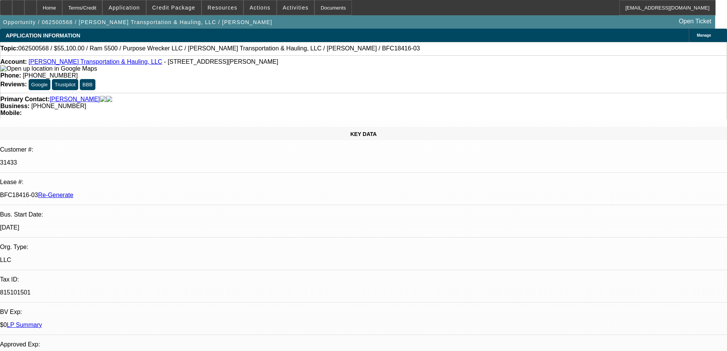 This screenshot has width=727, height=351. What do you see at coordinates (24, 325) in the screenshot?
I see `a: LP Summary` at bounding box center [24, 325].